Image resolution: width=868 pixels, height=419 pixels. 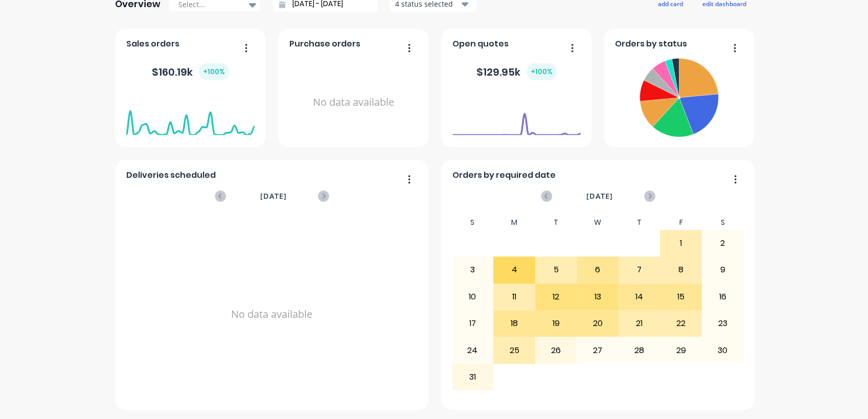 I want to click on div: 12, so click(x=556, y=297).